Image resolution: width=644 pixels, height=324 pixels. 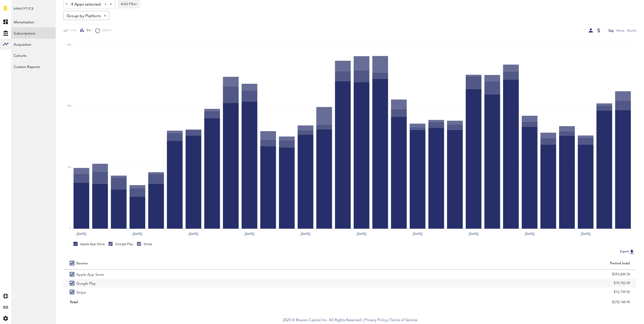 What do you see at coordinates (493, 302) in the screenshot?
I see `div: $278,148.90` at bounding box center [493, 302].